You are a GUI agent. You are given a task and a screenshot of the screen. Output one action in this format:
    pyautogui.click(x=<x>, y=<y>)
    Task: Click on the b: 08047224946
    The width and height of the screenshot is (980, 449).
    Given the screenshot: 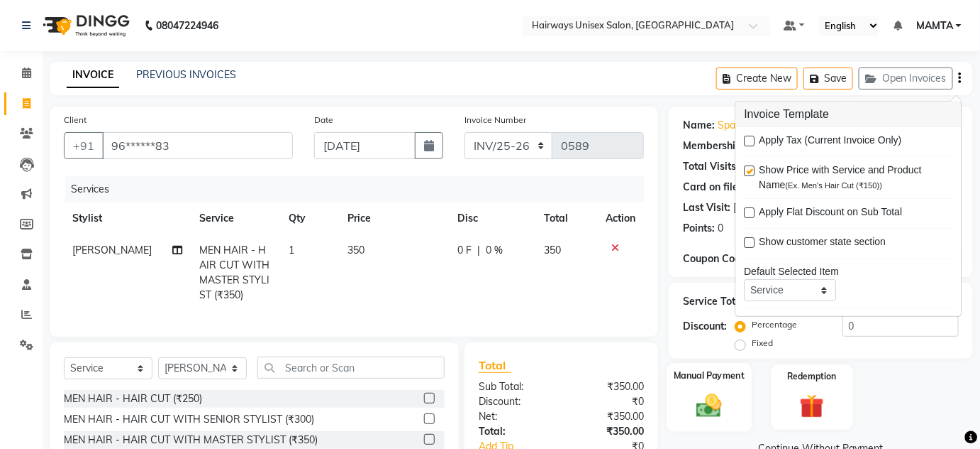 What is the action you would take?
    pyautogui.click(x=187, y=26)
    